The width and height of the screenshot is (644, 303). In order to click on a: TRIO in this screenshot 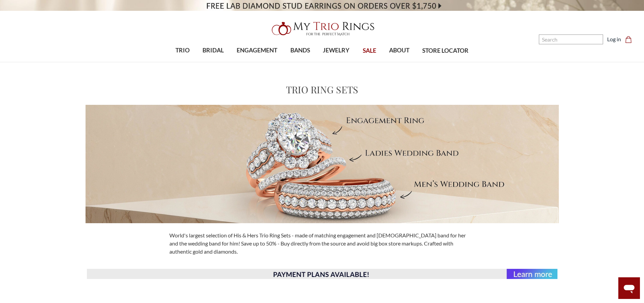, I will do `click(183, 51)`.